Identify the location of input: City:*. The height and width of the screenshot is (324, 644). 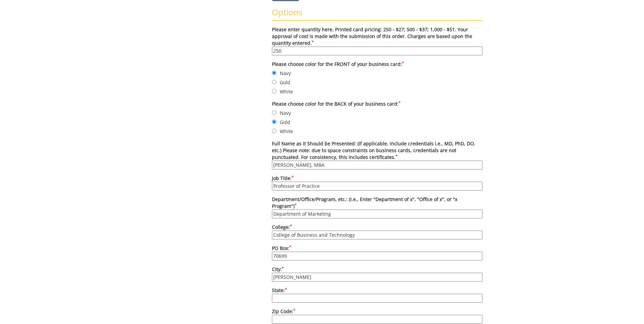
(377, 277).